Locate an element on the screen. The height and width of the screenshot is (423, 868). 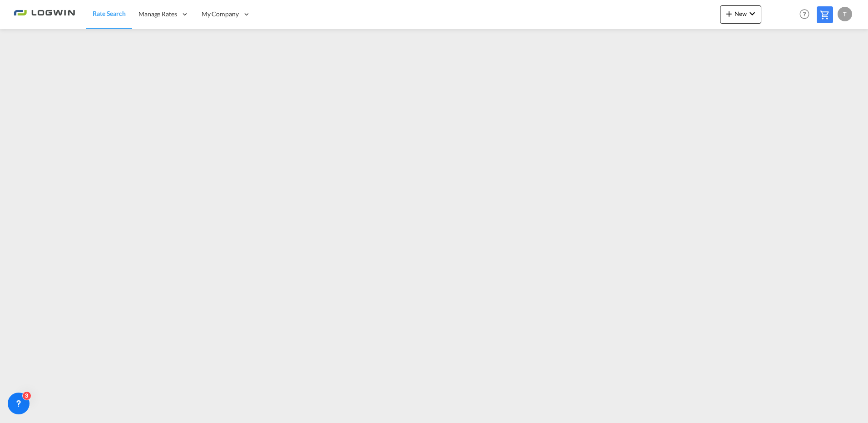
img: 2761ae10d95411efa20a1f5e0282d2d7.png is located at coordinates (44, 14).